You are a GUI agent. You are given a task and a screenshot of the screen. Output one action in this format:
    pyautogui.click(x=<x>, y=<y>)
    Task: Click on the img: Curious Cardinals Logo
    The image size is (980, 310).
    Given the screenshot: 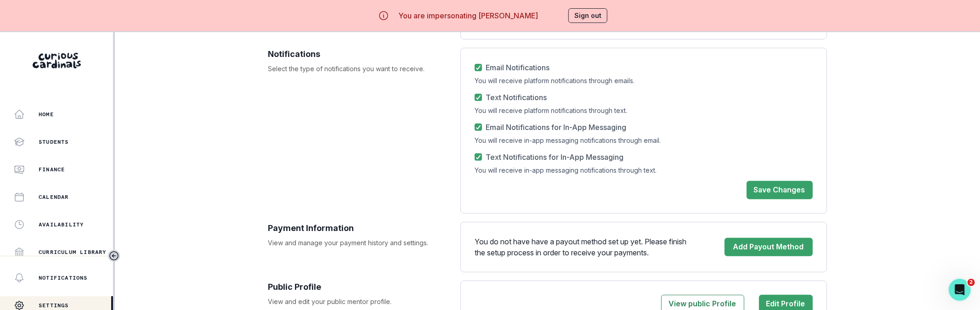 What is the action you would take?
    pyautogui.click(x=56, y=61)
    